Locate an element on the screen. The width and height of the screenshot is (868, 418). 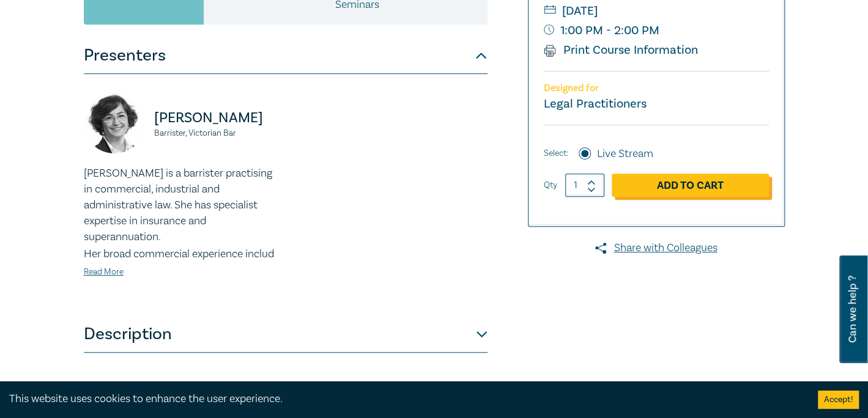
span: Select: is located at coordinates (556, 153).